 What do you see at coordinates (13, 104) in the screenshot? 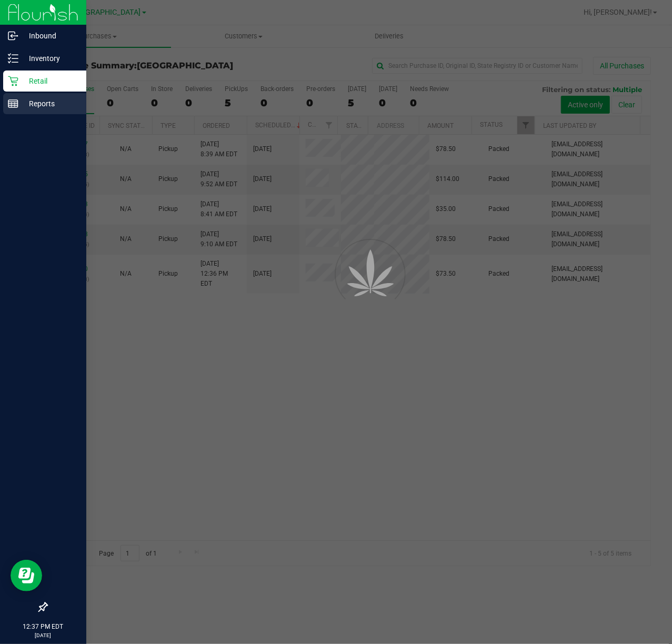
I see `inline-svg: Reports` at bounding box center [13, 104].